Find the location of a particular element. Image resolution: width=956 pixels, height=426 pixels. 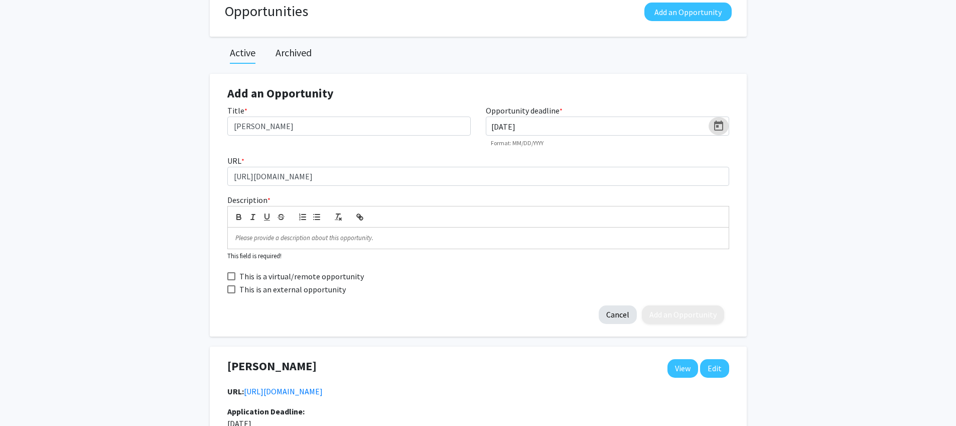

a: View is located at coordinates (683, 368).